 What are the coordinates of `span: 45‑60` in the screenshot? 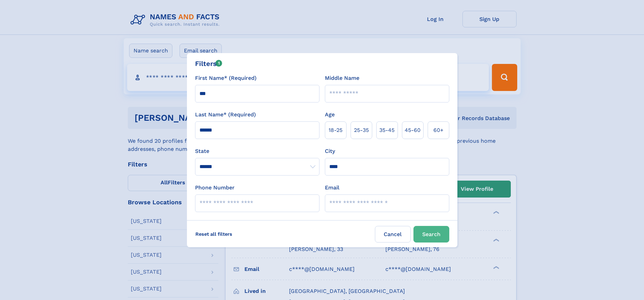 It's located at (412, 130).